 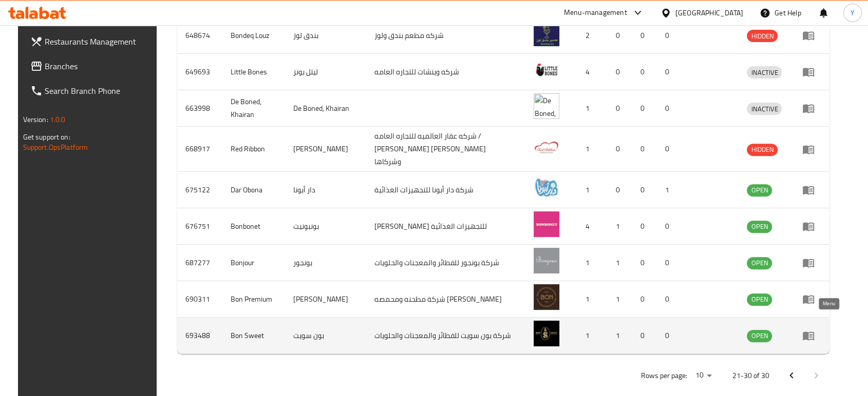 What do you see at coordinates (547, 188) in the screenshot?
I see `img: Dar Obona` at bounding box center [547, 188].